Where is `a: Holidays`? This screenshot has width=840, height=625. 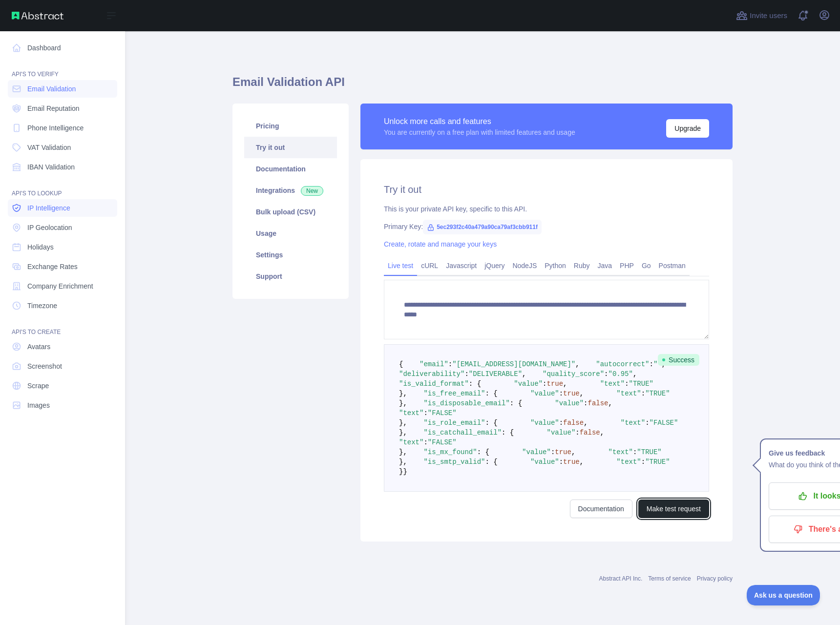
a: Holidays is located at coordinates (62, 248).